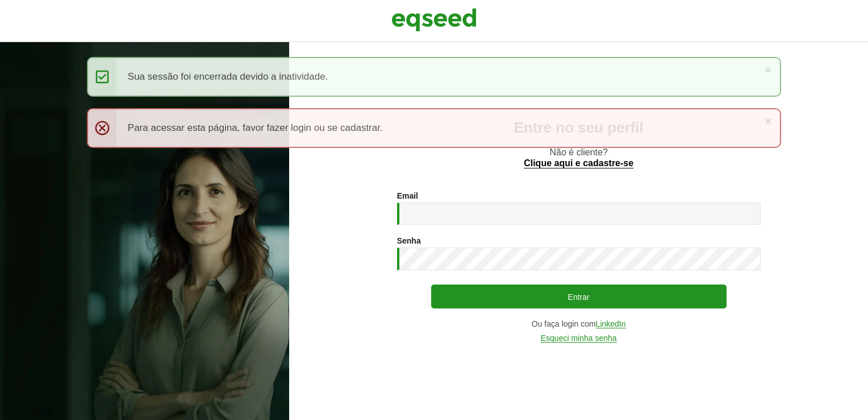 This screenshot has width=868, height=420. Describe the element at coordinates (434, 128) in the screenshot. I see `div: Para acessar esta página, favor fazer login ou se cadastrar.` at that location.